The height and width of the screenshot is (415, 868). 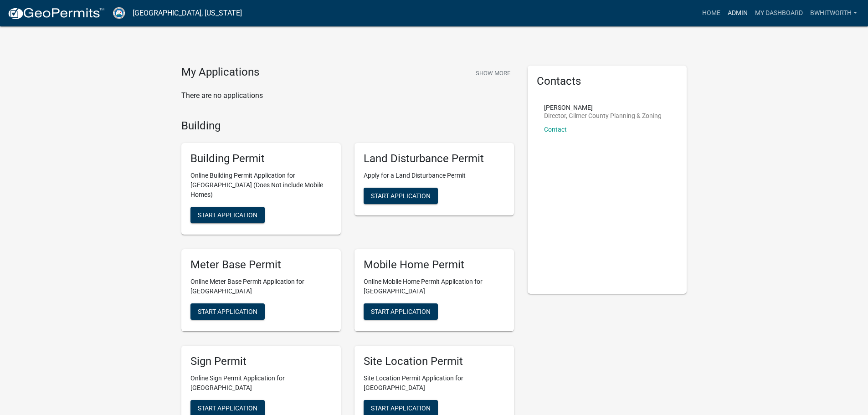 What do you see at coordinates (434, 159) in the screenshot?
I see `h5: Land Disturbance Permit` at bounding box center [434, 159].